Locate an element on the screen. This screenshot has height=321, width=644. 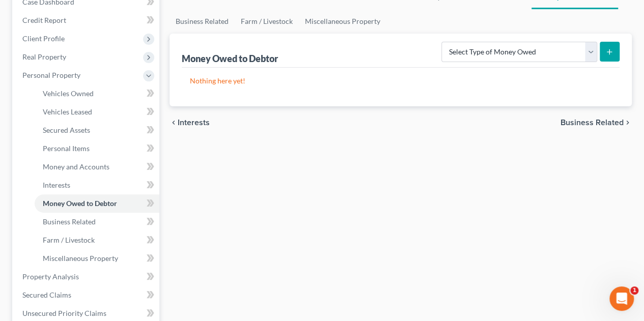
a: Secured Claims is located at coordinates (86, 295).